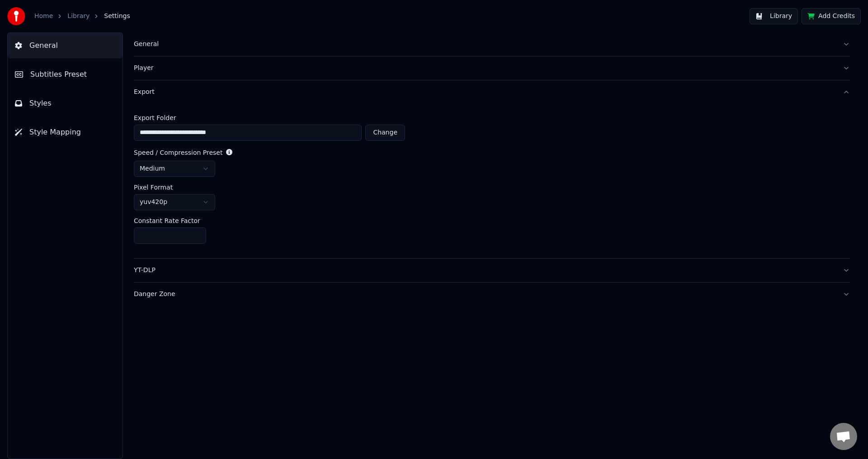 The image size is (868, 459). I want to click on button: Library, so click(773, 16).